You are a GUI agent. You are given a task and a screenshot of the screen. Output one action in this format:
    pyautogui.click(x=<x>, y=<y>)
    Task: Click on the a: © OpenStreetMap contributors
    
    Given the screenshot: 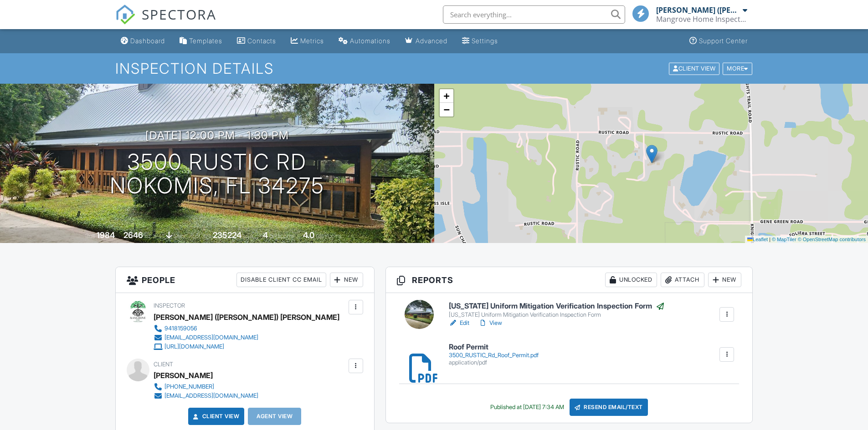 What is the action you would take?
    pyautogui.click(x=831, y=239)
    